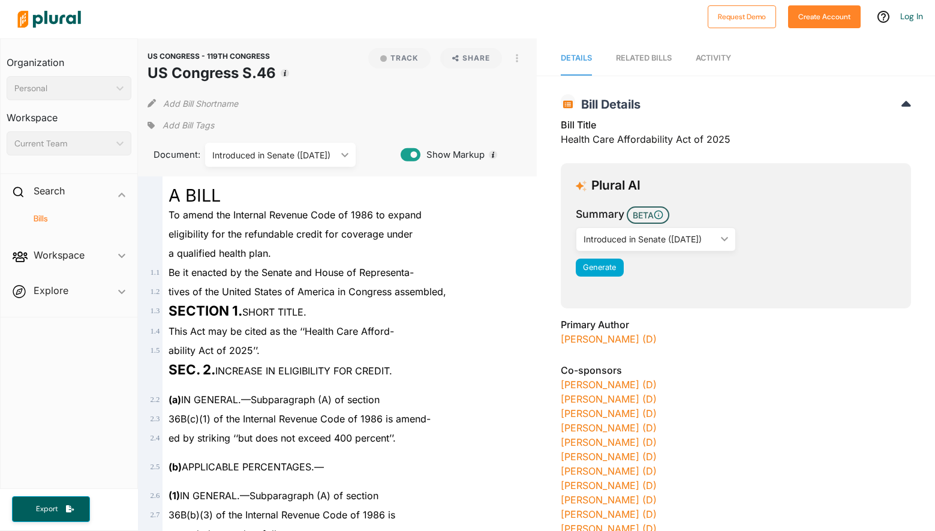 Image resolution: width=935 pixels, height=531 pixels. I want to click on a: Create Account, so click(824, 16).